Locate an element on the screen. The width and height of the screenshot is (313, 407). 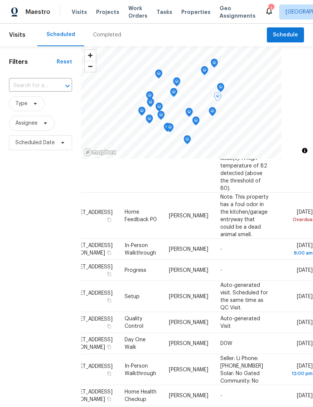
span: Projects is located at coordinates (108, 12).